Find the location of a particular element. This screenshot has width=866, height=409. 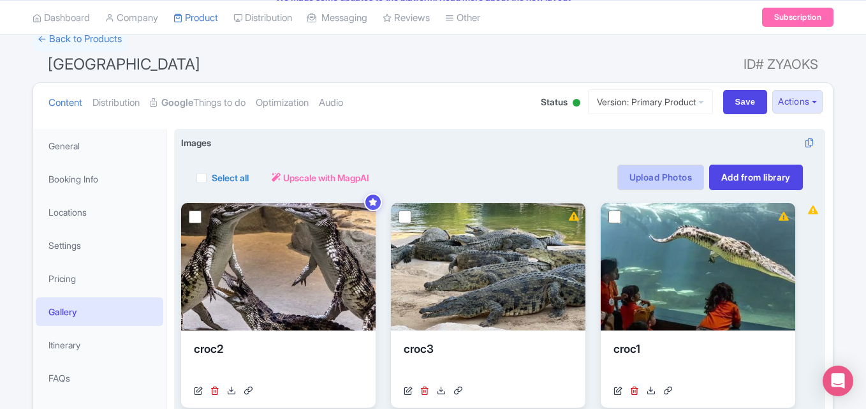

a: GoogleThings to do is located at coordinates (198, 103).